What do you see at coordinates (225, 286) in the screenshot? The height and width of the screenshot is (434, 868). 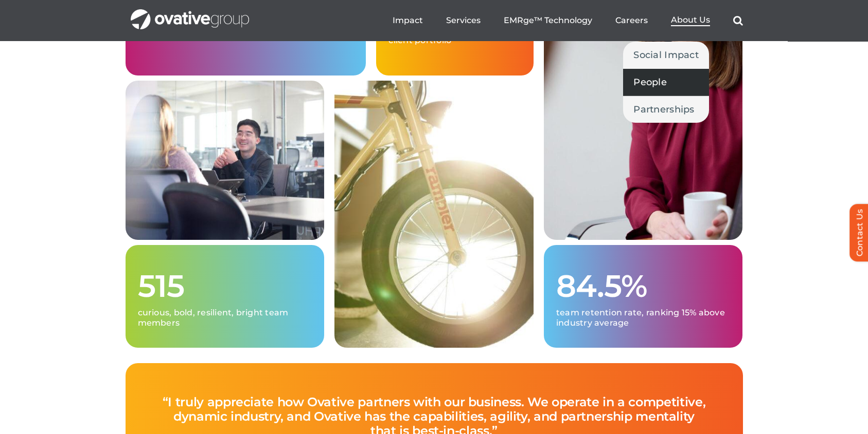 I see `h1: 515` at bounding box center [225, 286].